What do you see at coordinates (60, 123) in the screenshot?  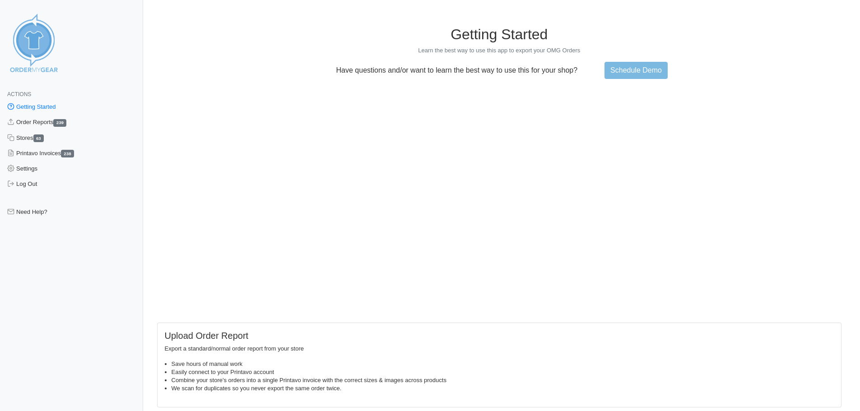 I see `span: 239` at bounding box center [60, 123].